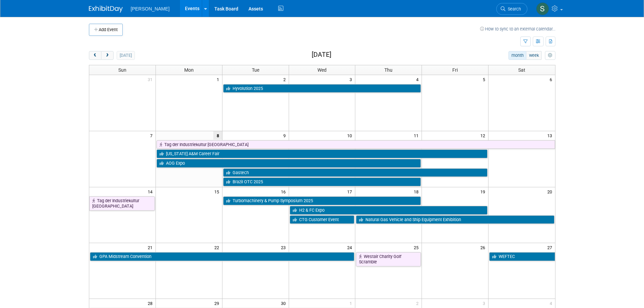 The image size is (644, 308). What do you see at coordinates (455, 70) in the screenshot?
I see `span: Fri` at bounding box center [455, 70].